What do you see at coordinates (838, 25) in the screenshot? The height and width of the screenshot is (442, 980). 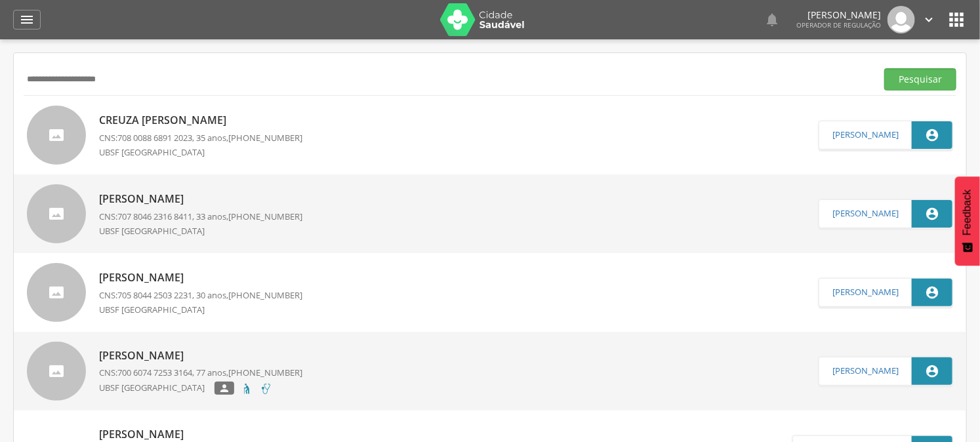 I see `span: Operador de regulação` at bounding box center [838, 25].